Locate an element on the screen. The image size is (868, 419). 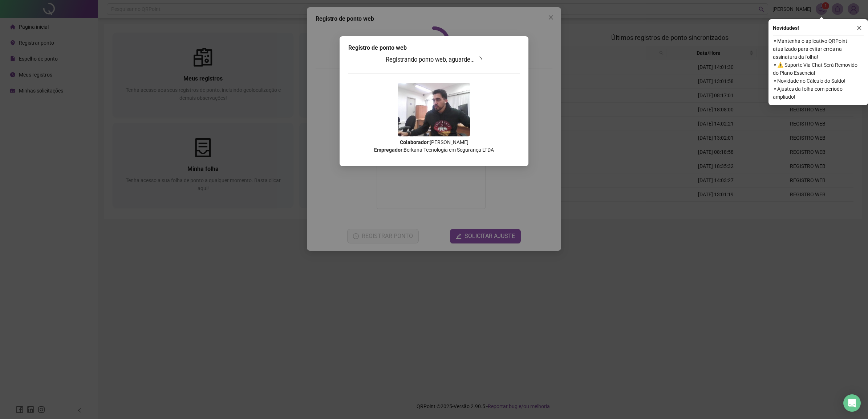
img: 2Q== is located at coordinates (434, 110).